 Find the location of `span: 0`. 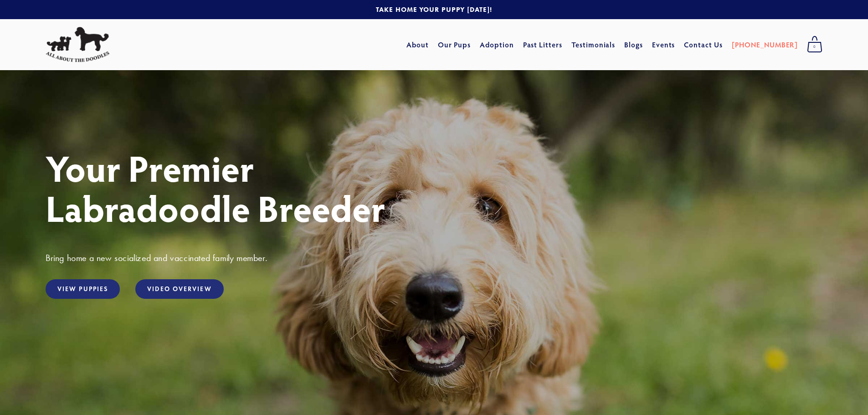

span: 0 is located at coordinates (815, 47).